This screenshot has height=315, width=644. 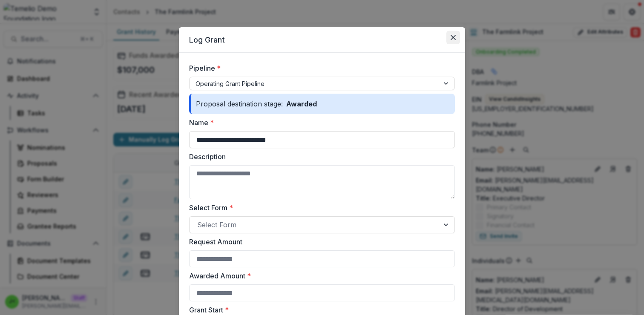 I want to click on p: Awarded, so click(x=302, y=104).